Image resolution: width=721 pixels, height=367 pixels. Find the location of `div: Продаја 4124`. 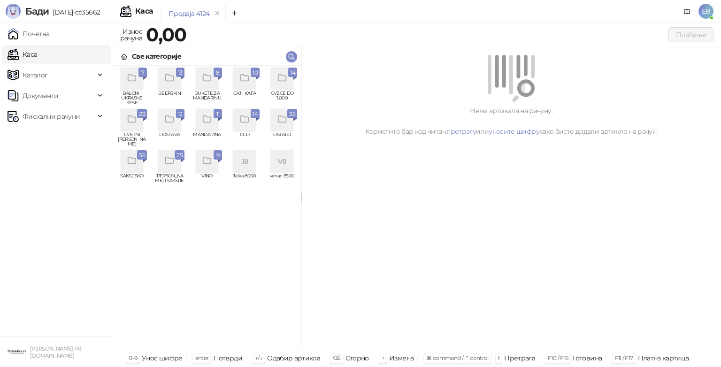

div: Продаја 4124 is located at coordinates (189, 14).